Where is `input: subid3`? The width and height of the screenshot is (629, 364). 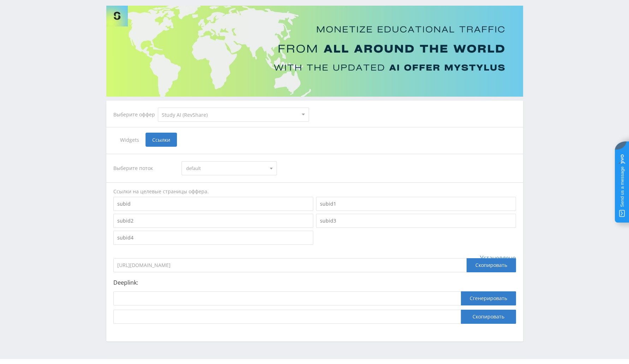 input: subid3 is located at coordinates (416, 221).